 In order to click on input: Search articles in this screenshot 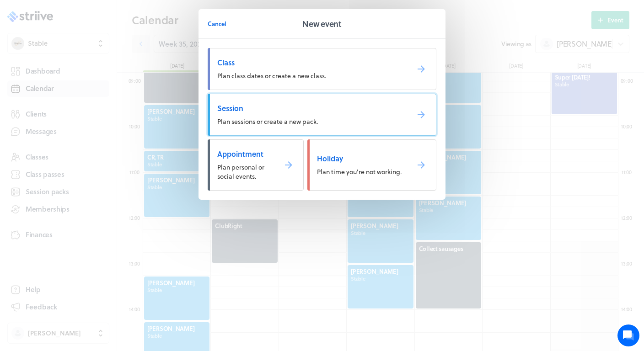, I will do `click(95, 166)`.